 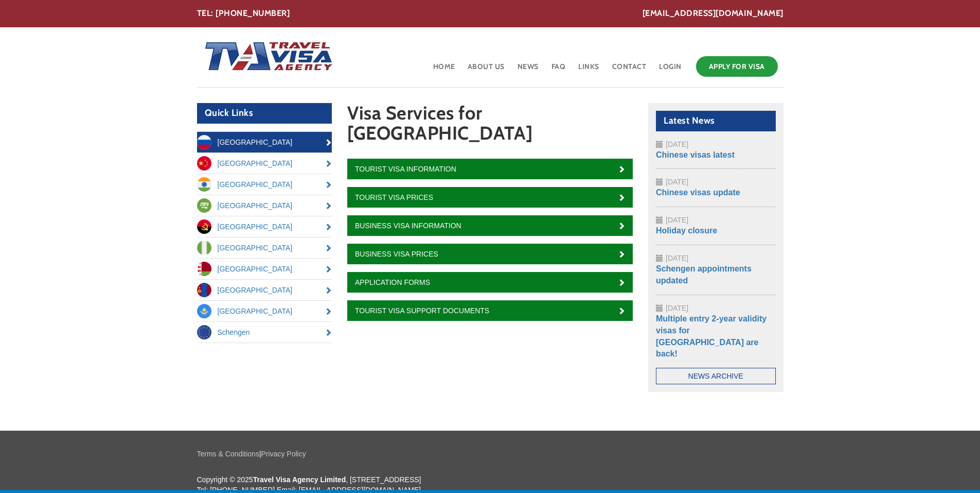 What do you see at coordinates (671, 70) in the screenshot?
I see `a: Login` at bounding box center [671, 70].